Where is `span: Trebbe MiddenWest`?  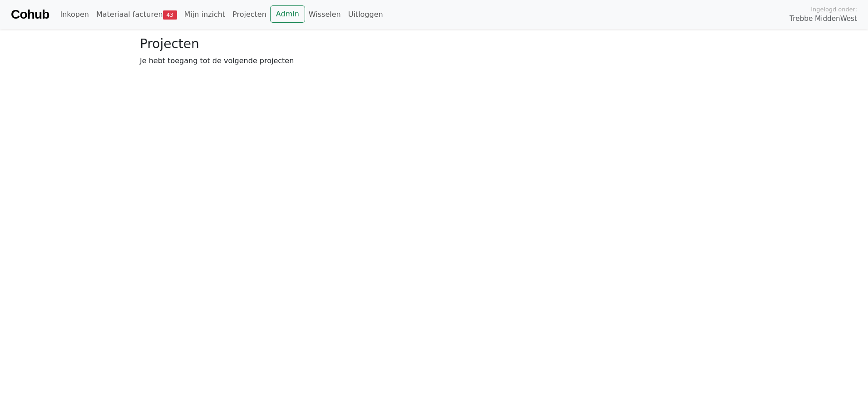 span: Trebbe MiddenWest is located at coordinates (823, 18).